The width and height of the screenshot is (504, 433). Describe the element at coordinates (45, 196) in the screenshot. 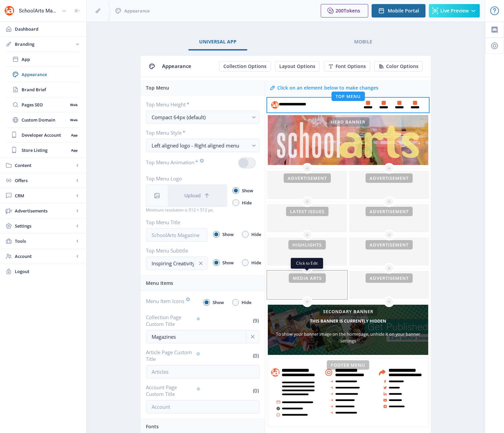

I see `span: CRM` at that location.